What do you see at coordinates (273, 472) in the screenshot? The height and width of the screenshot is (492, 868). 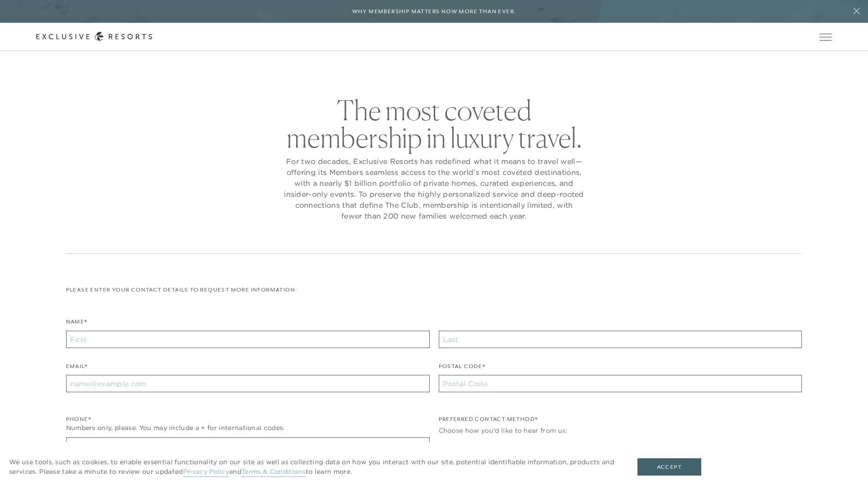 I see `a: Terms & Conditions` at bounding box center [273, 472].